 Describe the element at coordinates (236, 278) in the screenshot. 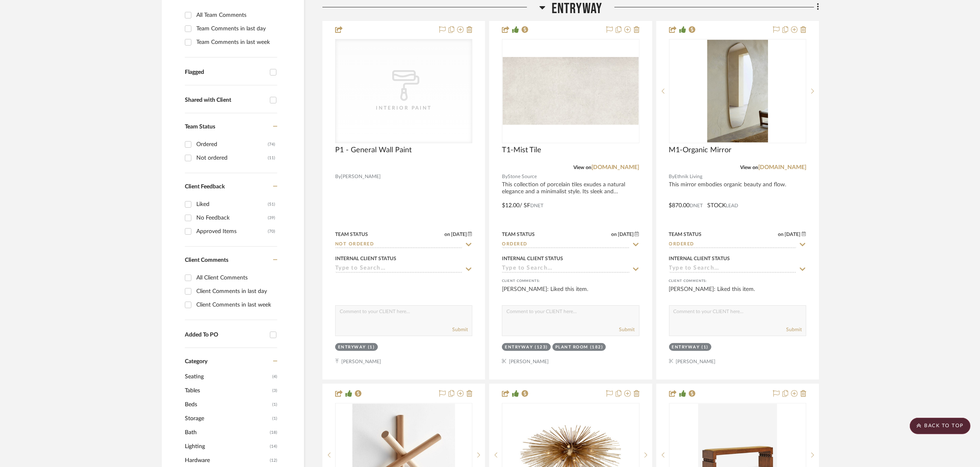

I see `div: All Client Comments` at that location.